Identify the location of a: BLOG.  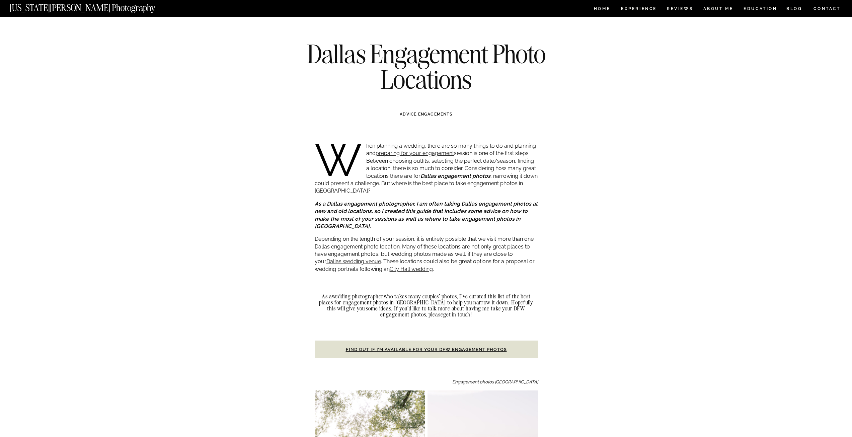
(795, 9).